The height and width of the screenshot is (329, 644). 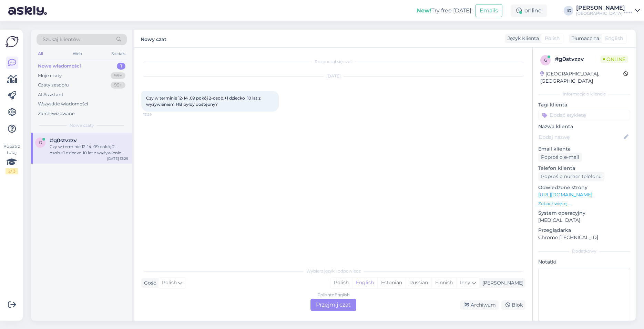 What do you see at coordinates (584, 167) in the screenshot?
I see `p: Telefon klienta` at bounding box center [584, 167].